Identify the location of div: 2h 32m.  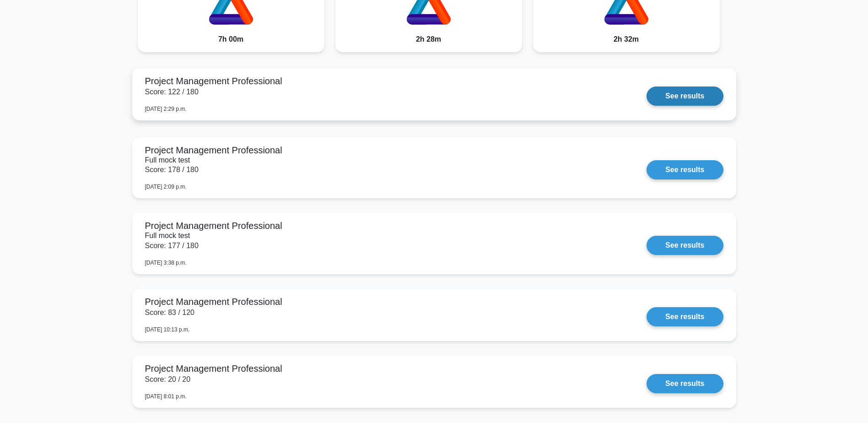
(626, 39).